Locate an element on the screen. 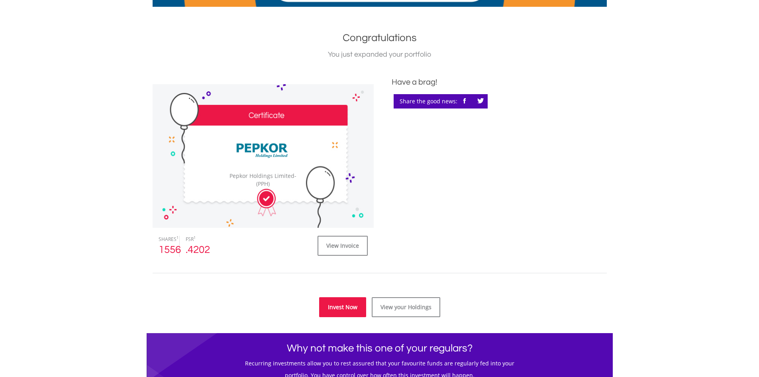 The height and width of the screenshot is (377, 759). div: Pepkor Holdings Limited is located at coordinates (263, 180).